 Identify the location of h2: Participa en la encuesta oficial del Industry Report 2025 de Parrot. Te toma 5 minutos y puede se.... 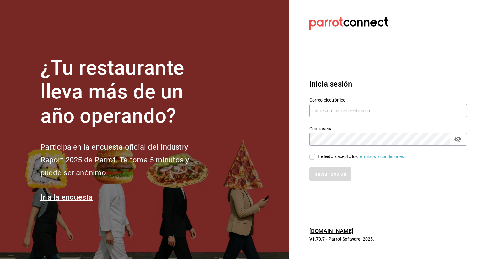
(125, 160).